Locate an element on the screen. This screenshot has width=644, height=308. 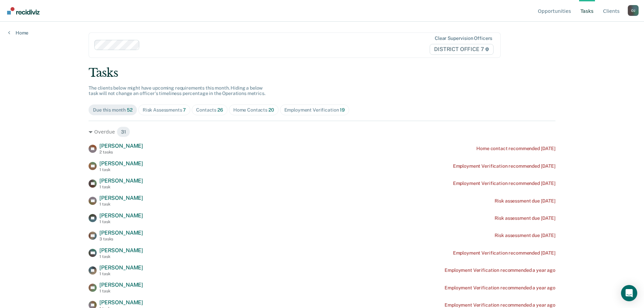
div: 2 tasks is located at coordinates (121, 152).